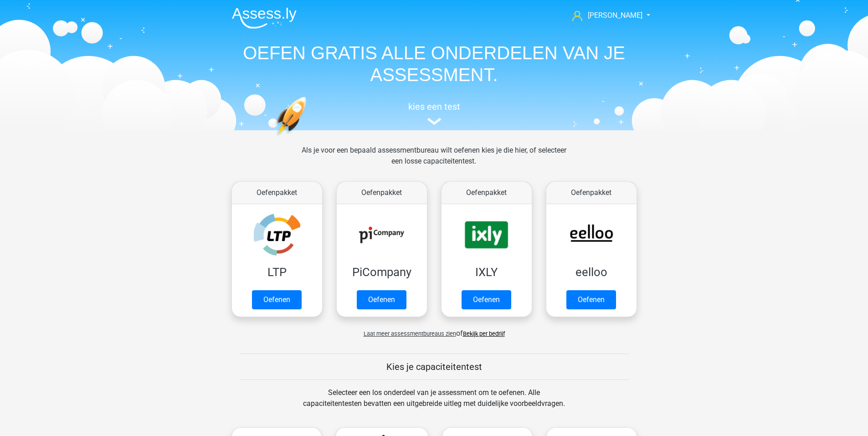 Image resolution: width=868 pixels, height=436 pixels. I want to click on div: Als je voor een bepaald assessmentbureau wilt oefenen kies je die hier, of selecteer een losse ca..., so click(434, 162).